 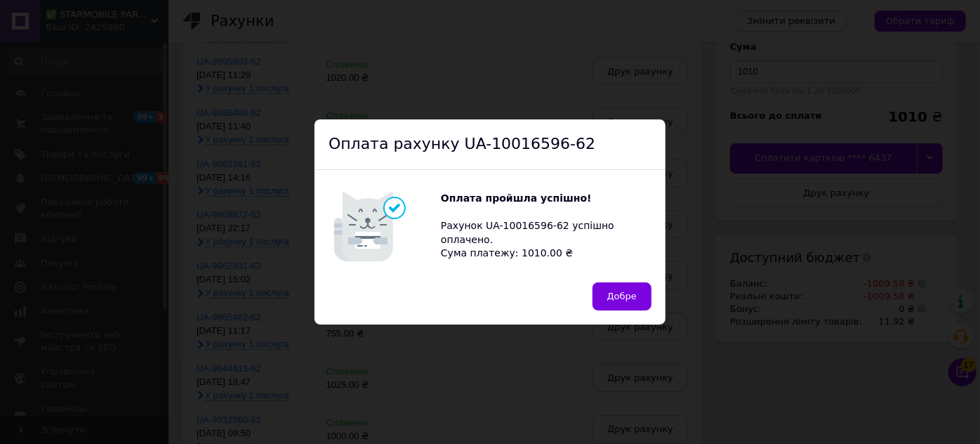 What do you see at coordinates (622, 296) in the screenshot?
I see `span: Добре` at bounding box center [622, 296].